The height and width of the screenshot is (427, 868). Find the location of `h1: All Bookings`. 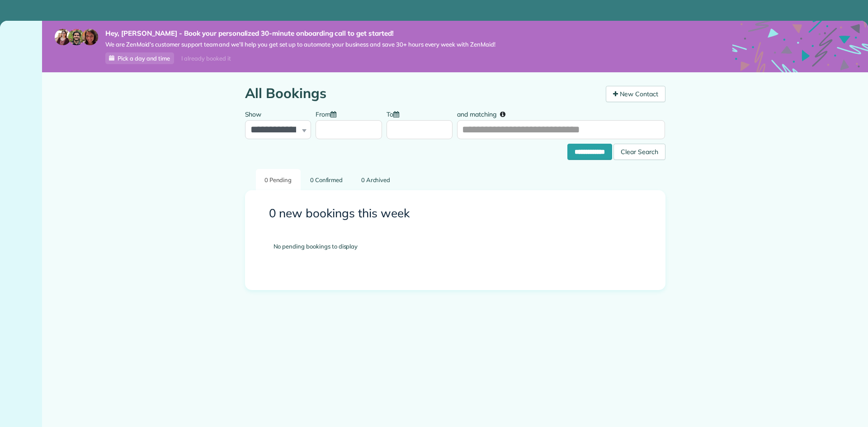

h1: All Bookings is located at coordinates (422, 93).